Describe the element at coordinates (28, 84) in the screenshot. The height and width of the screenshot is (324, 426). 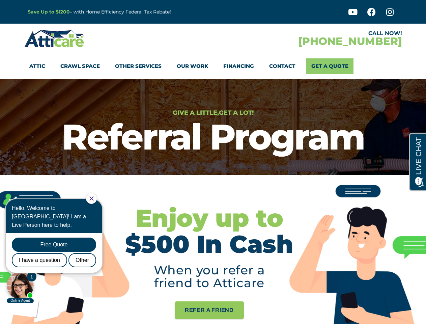
I see `span: 1` at that location.